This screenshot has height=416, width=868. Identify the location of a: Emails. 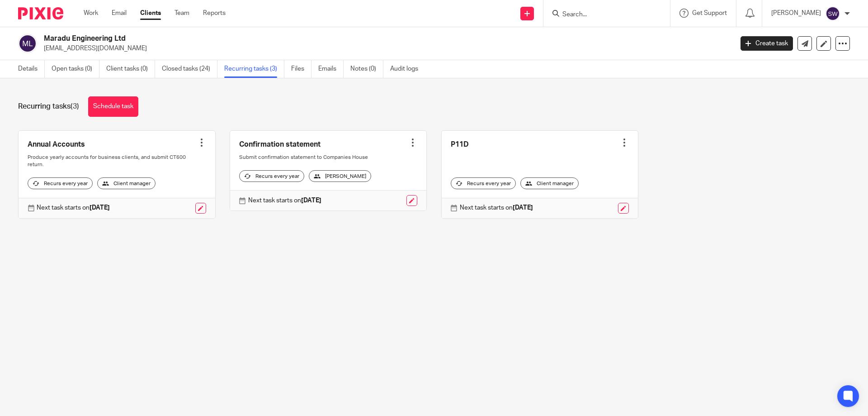
(331, 69).